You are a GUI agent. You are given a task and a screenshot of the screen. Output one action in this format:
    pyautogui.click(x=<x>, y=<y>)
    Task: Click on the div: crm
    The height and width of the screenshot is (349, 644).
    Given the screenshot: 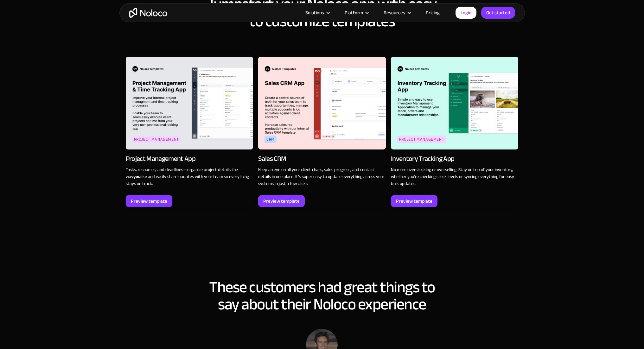 What is the action you would take?
    pyautogui.click(x=271, y=139)
    